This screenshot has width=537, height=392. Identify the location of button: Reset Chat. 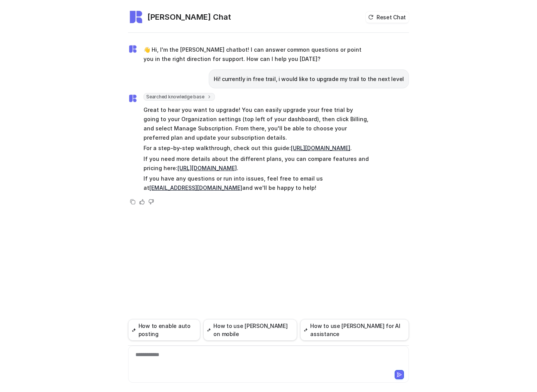
(387, 17).